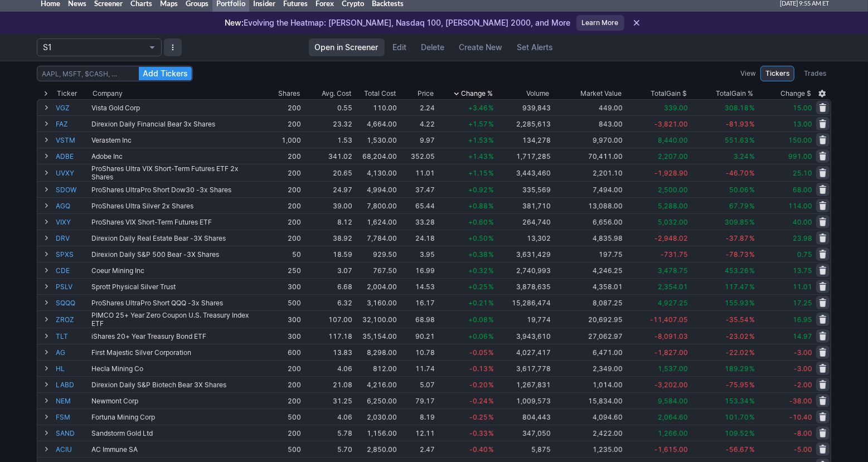  I want to click on span: +0.21, so click(478, 303).